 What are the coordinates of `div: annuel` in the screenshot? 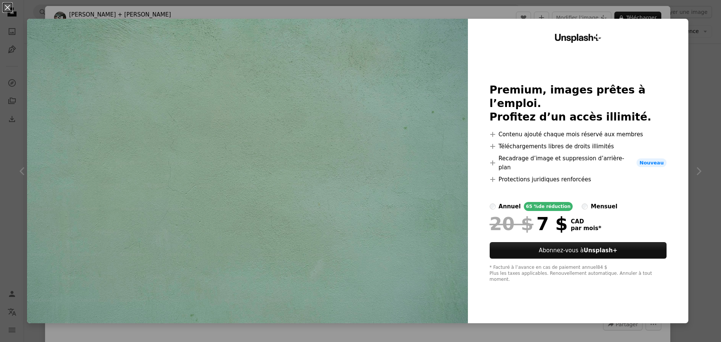 It's located at (509, 206).